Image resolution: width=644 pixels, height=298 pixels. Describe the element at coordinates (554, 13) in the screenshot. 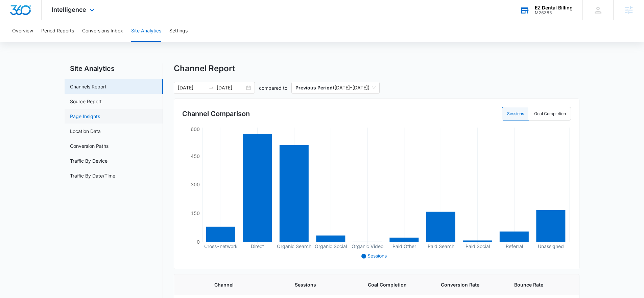

I see `div: account id` at that location.